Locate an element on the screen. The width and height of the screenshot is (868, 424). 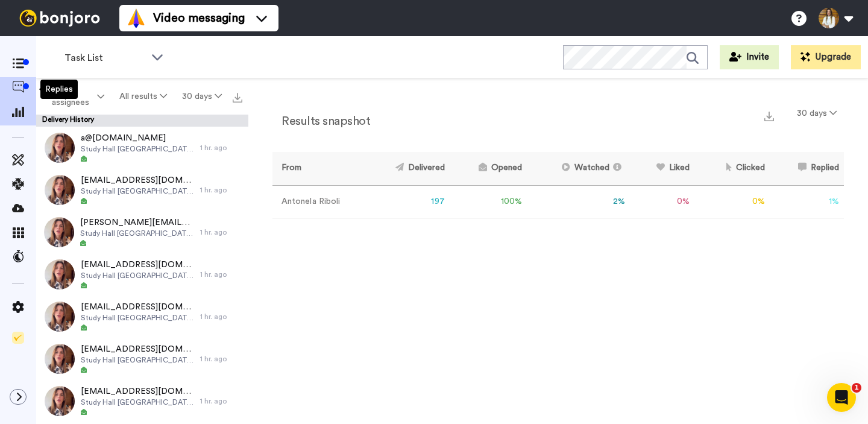
th: Opened is located at coordinates (489, 168).